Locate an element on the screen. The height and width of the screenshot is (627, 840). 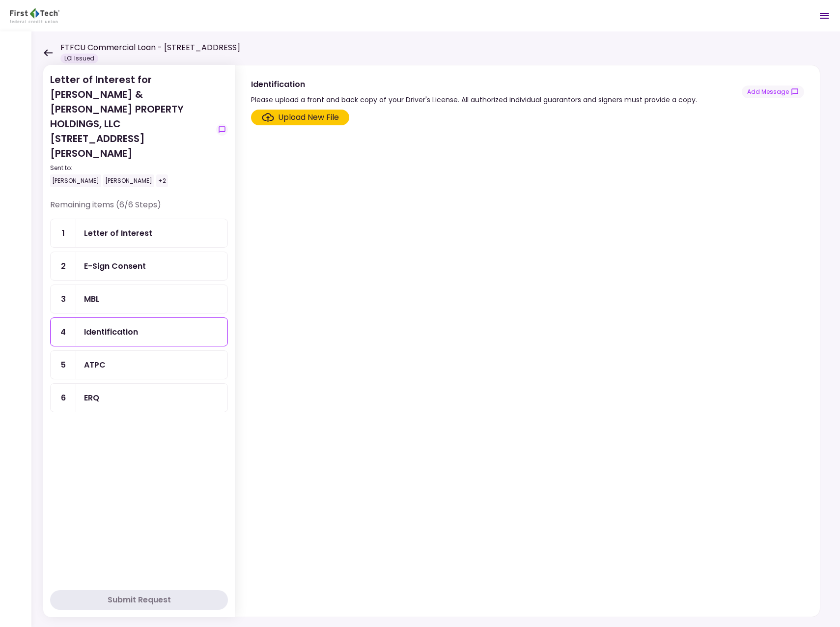
div: +2 is located at coordinates (162, 181).